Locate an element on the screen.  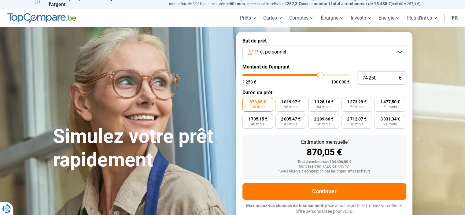
span: fixe is located at coordinates (184, 4).